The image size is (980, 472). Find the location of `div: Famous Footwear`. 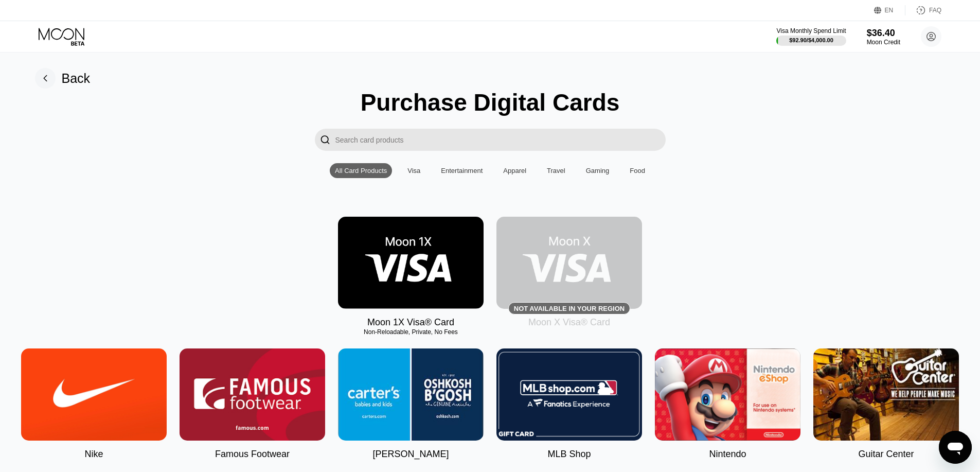

div: Famous Footwear is located at coordinates (252, 454).